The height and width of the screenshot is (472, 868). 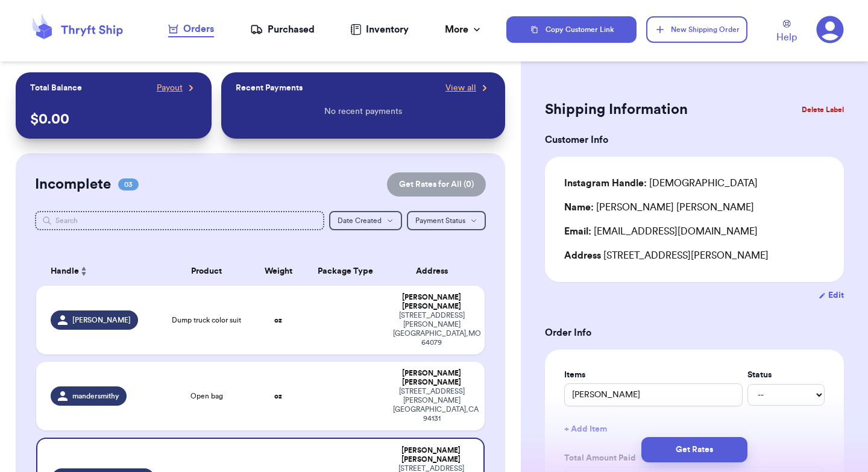 What do you see at coordinates (169, 88) in the screenshot?
I see `span: Payout` at bounding box center [169, 88].